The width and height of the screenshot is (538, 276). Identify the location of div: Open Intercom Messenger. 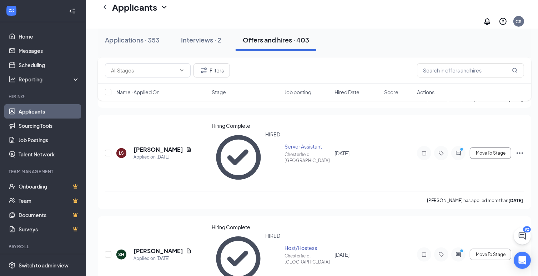
(523, 260).